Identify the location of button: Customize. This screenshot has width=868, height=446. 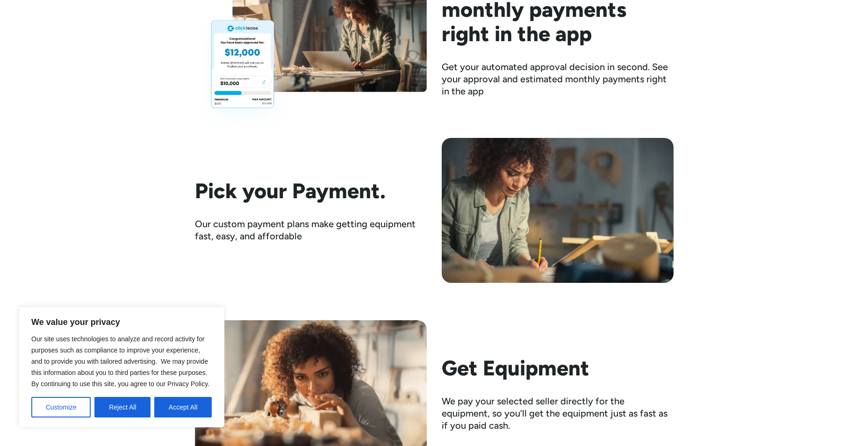
(61, 407).